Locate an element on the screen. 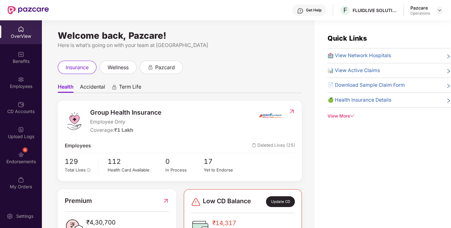 The height and width of the screenshot is (228, 451). div: Pazcare is located at coordinates (420, 8).